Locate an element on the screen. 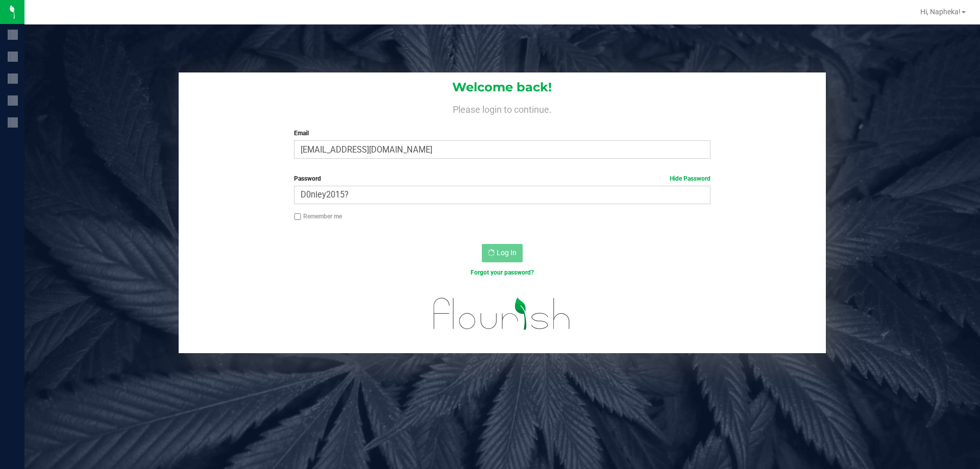 The height and width of the screenshot is (469, 980). a: Hide Password is located at coordinates (690, 179).